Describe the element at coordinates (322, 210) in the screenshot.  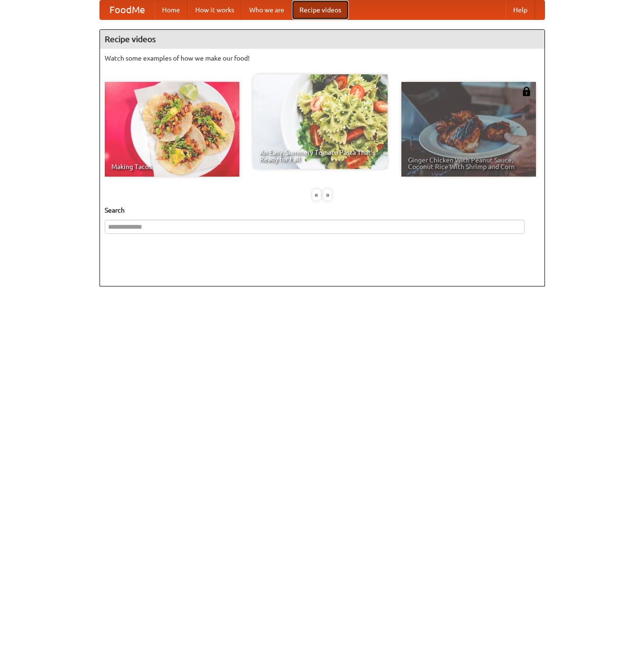
I see `h5: Search` at that location.